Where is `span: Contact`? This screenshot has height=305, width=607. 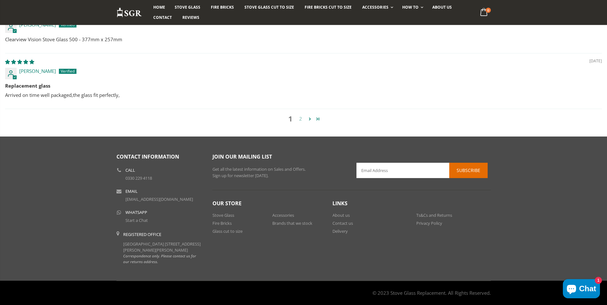
span: Contact is located at coordinates (163, 17).